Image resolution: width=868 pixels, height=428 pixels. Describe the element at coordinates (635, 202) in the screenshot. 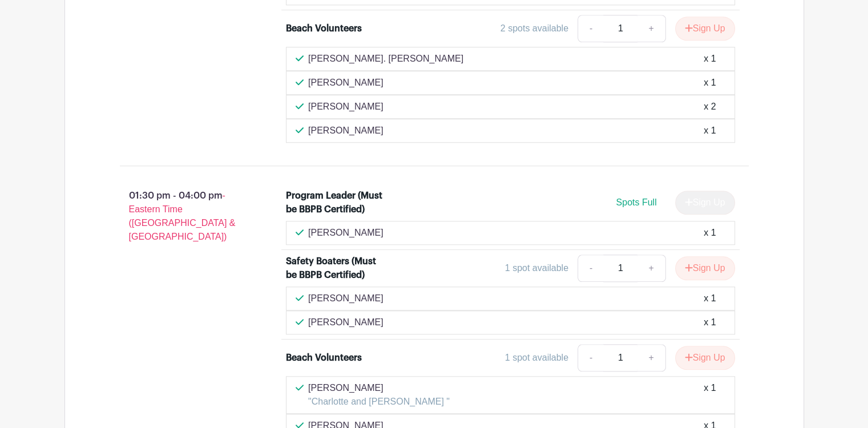

I see `span: Spots Full` at that location.